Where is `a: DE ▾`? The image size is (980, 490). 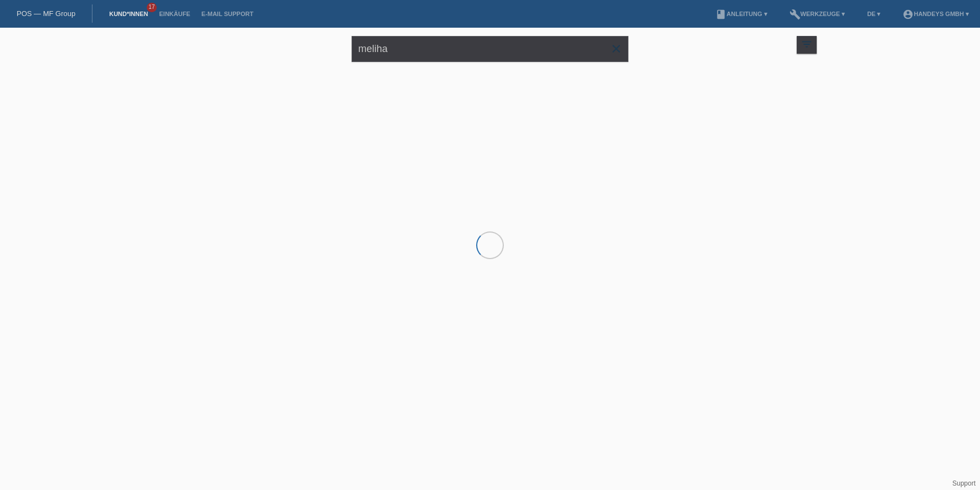 a: DE ▾ is located at coordinates (874, 14).